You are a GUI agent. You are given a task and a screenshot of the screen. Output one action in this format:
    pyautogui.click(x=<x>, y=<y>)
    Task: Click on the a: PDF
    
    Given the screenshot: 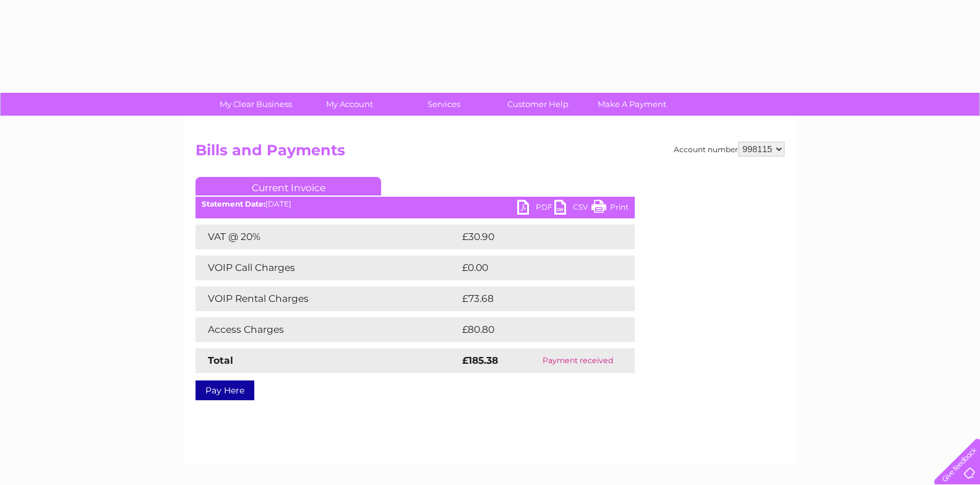 What is the action you would take?
    pyautogui.click(x=536, y=208)
    